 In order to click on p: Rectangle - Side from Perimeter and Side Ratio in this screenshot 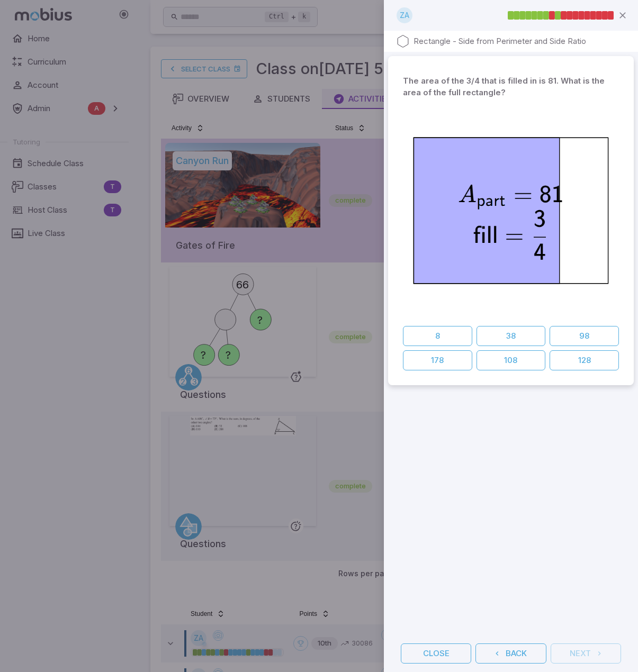, I will do `click(500, 41)`.